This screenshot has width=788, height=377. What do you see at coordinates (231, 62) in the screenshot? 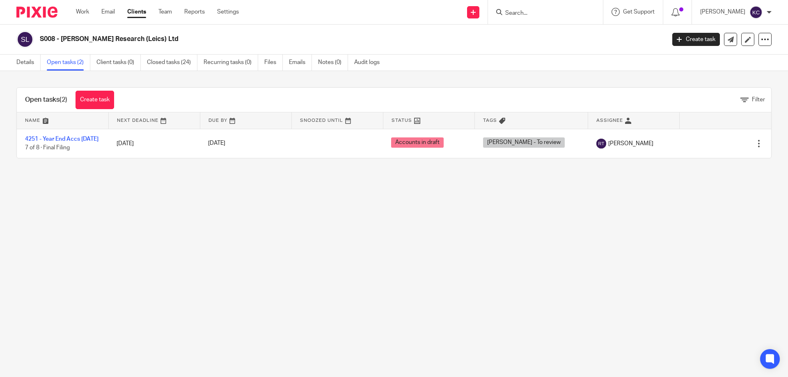
I see `a: Recurring tasks (0)` at bounding box center [231, 62].